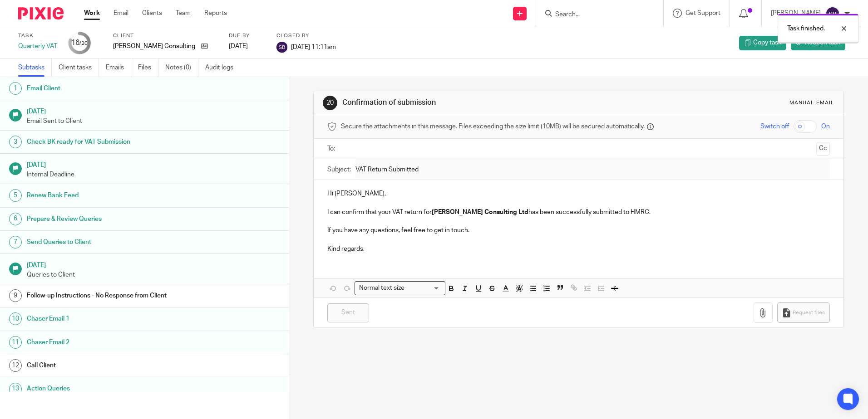 The height and width of the screenshot is (419, 868). I want to click on div: 7, so click(16, 242).